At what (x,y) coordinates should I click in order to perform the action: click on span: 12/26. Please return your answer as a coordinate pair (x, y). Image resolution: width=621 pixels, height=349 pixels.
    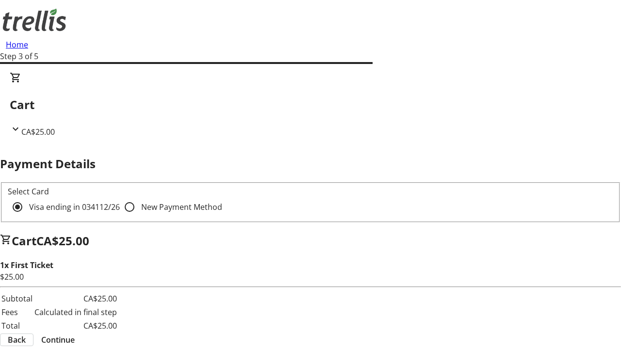
    Looking at the image, I should click on (110, 207).